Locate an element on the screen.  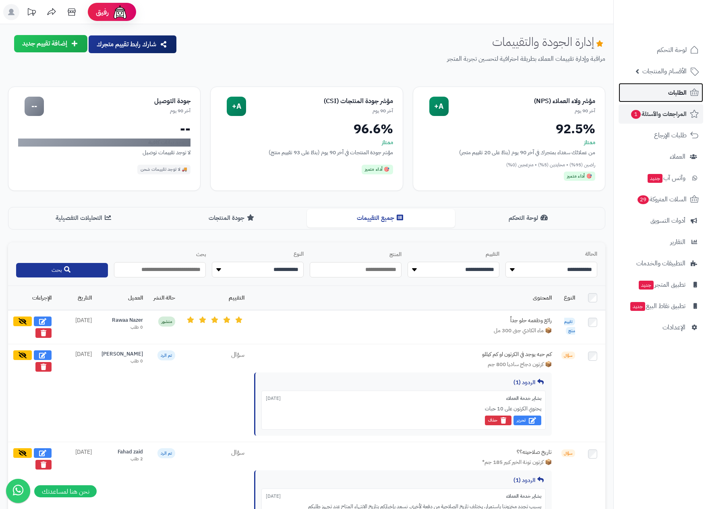
th: حالة النشر is located at coordinates (164, 298).